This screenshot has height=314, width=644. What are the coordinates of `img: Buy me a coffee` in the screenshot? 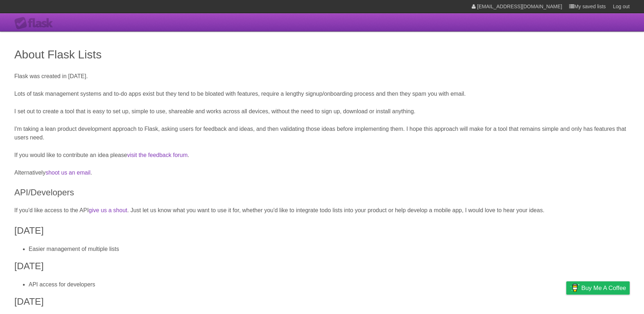 It's located at (575, 288).